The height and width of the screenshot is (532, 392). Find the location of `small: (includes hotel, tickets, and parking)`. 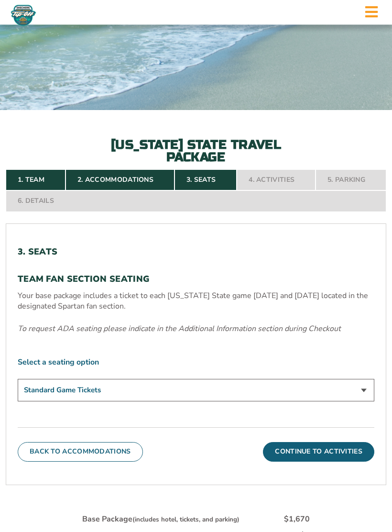

small: (includes hotel, tickets, and parking) is located at coordinates (186, 520).